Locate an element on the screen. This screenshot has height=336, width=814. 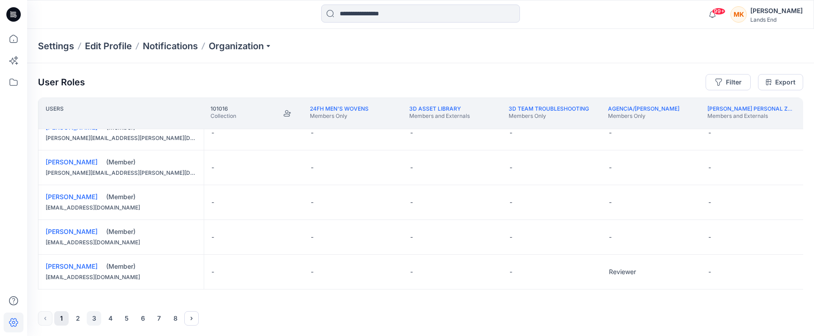
p: Collection is located at coordinates (223, 116).